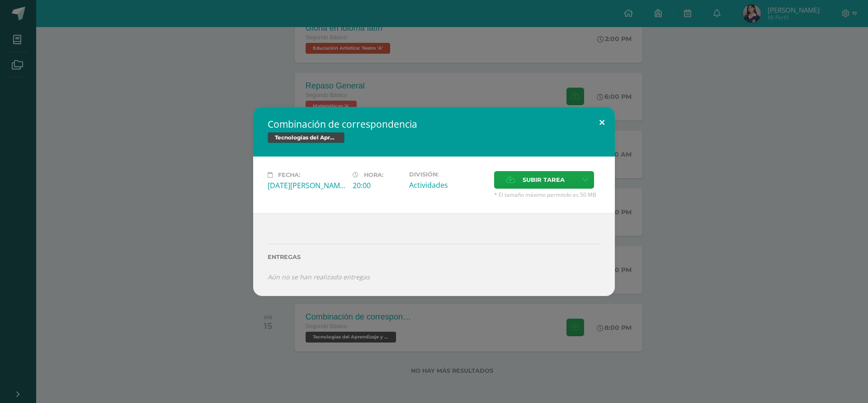 This screenshot has width=868, height=403. Describe the element at coordinates (377, 186) in the screenshot. I see `div: 20:00` at that location.